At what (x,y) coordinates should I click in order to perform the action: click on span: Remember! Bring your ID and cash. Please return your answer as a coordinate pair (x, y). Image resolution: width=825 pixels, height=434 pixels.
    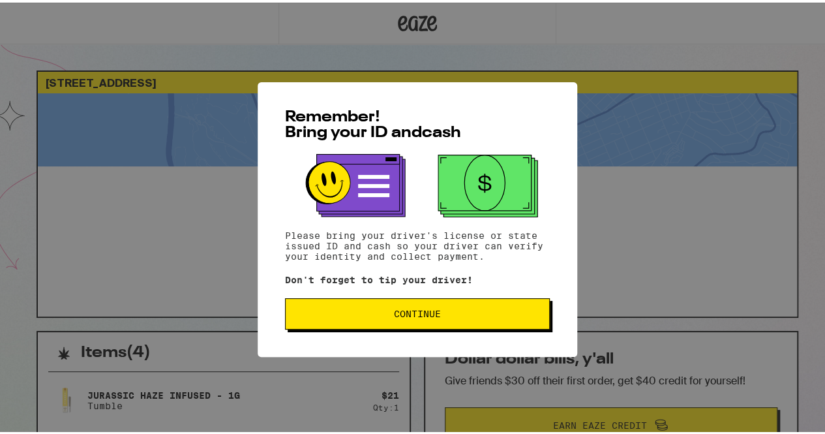
    Looking at the image, I should click on (373, 123).